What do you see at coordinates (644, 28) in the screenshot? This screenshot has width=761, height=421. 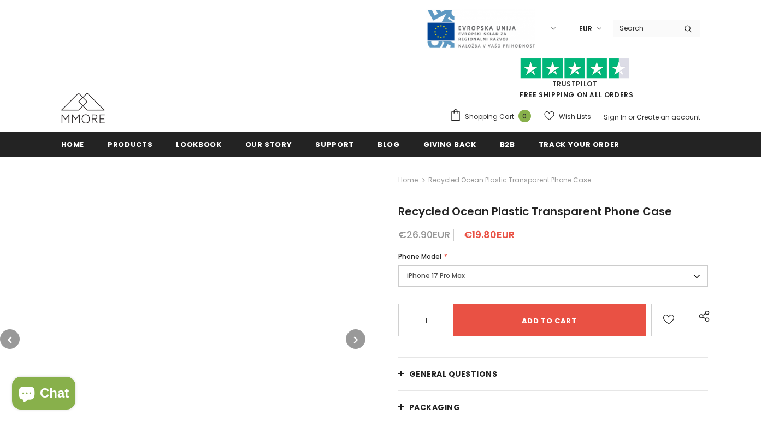 I see `input: Search Site` at bounding box center [644, 28].